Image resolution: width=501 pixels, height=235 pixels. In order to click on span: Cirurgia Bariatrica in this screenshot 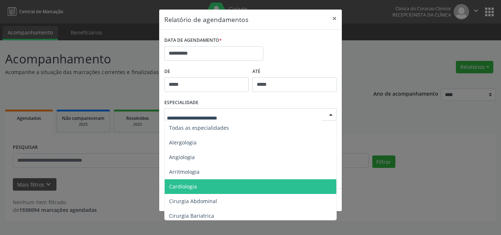, I will do `click(191, 215)`.